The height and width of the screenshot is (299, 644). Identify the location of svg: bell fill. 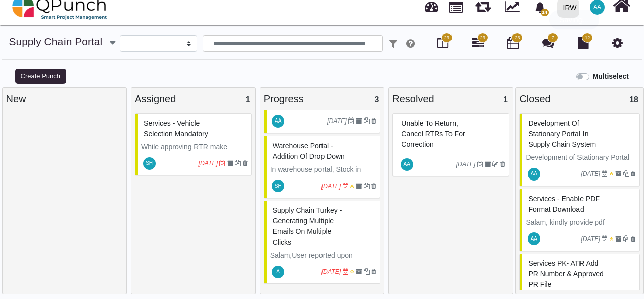
(539, 7).